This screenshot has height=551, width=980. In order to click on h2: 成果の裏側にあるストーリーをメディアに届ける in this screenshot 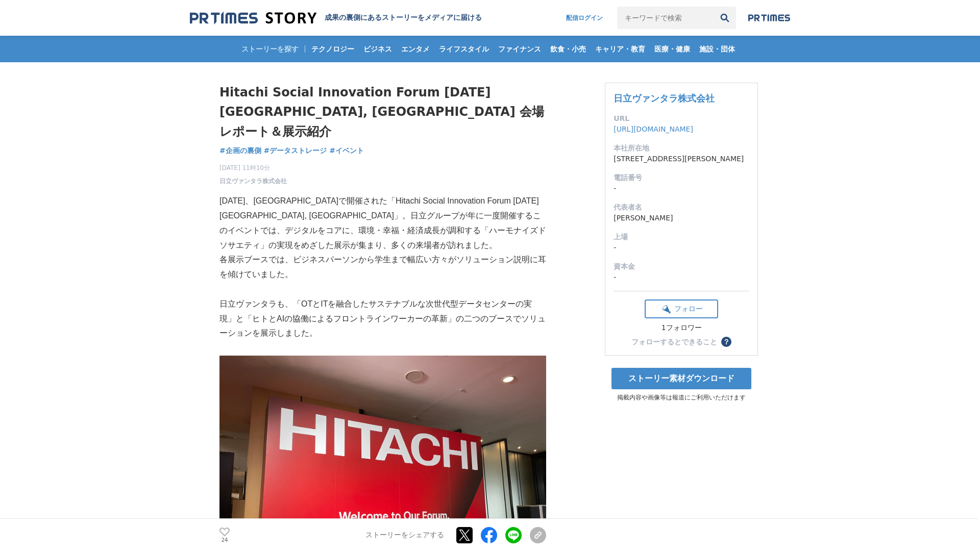, I will do `click(403, 18)`.